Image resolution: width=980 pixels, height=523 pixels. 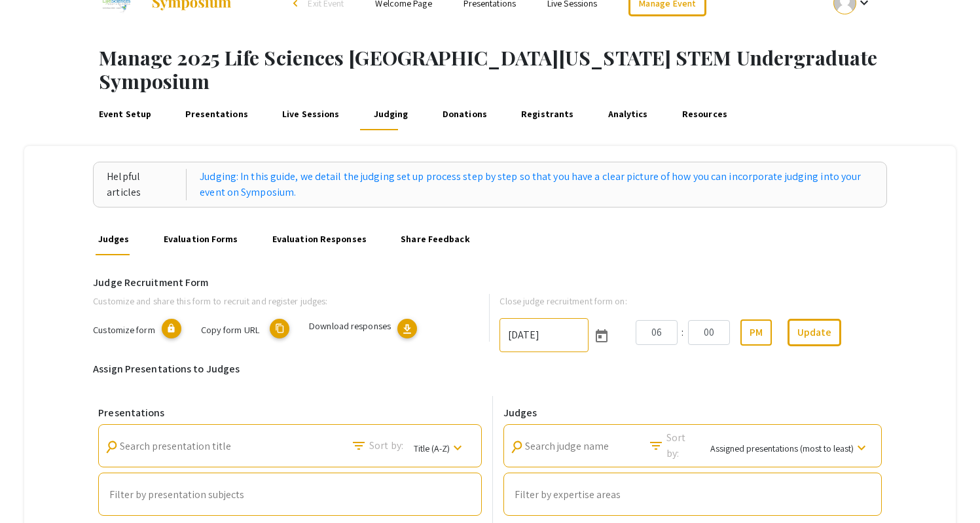 What do you see at coordinates (435, 240) in the screenshot?
I see `a: Share Feedback` at bounding box center [435, 240].